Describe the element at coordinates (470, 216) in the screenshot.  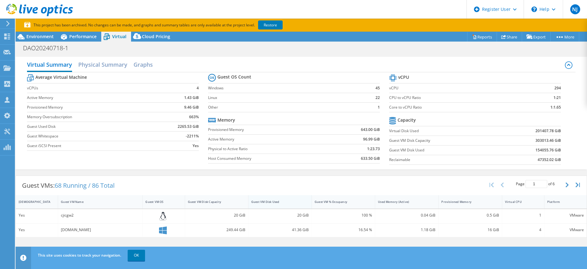
I see `div: 0.5 GiB` at that location.